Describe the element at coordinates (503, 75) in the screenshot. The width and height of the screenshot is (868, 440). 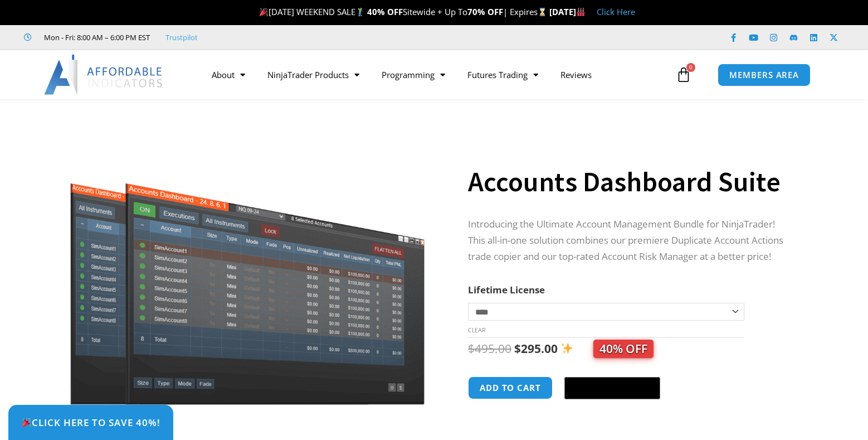
I see `a: Futures Trading` at that location.